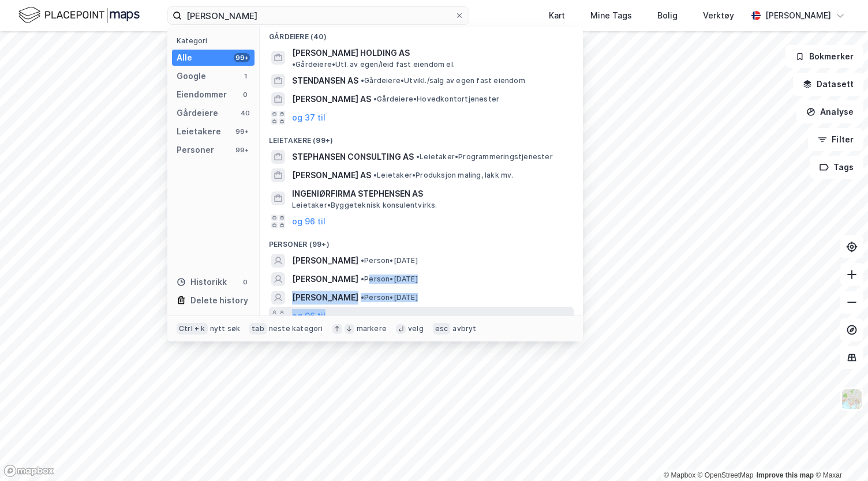 Image resolution: width=868 pixels, height=481 pixels. What do you see at coordinates (296, 329) in the screenshot?
I see `div: neste kategori` at bounding box center [296, 329].